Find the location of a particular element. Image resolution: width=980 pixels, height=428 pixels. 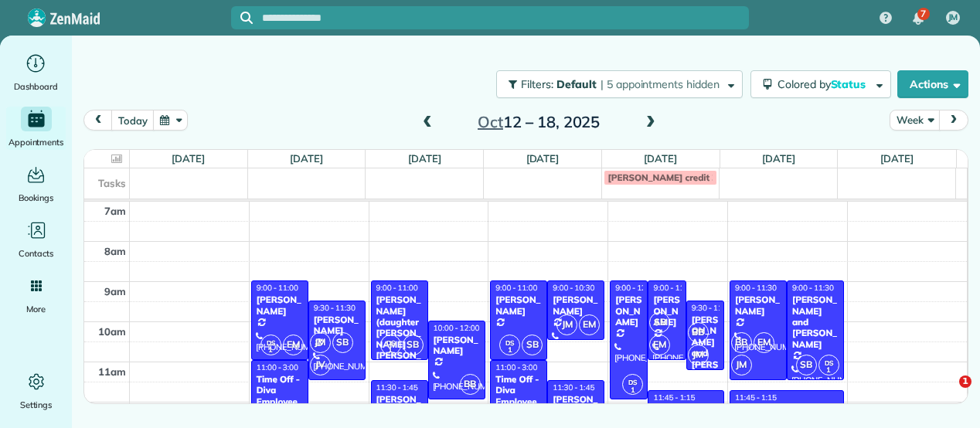

button: next is located at coordinates (954, 120).